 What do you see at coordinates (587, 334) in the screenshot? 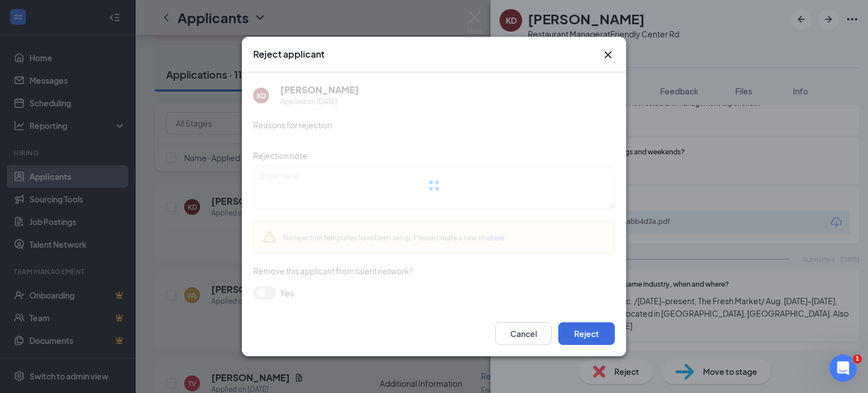
I see `button: Reject` at bounding box center [587, 334].